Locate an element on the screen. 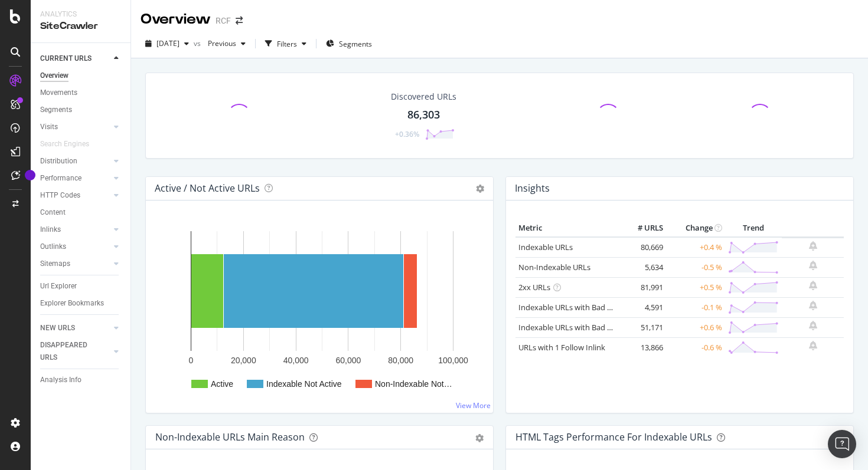  td: -0.5 % is located at coordinates (695, 267).